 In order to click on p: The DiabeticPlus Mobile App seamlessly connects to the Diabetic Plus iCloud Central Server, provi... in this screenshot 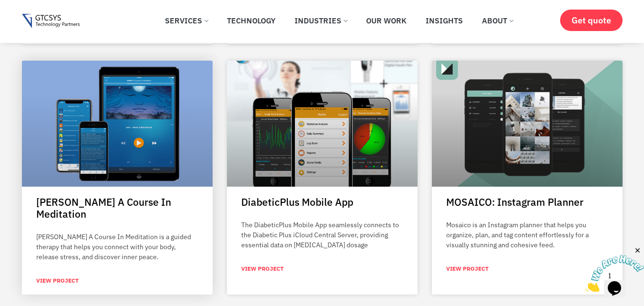, I will do `click(322, 235)`.